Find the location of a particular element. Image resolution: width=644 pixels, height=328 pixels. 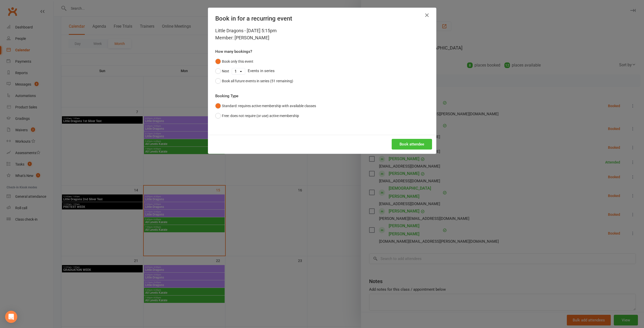

label: How many bookings? is located at coordinates (234, 52).